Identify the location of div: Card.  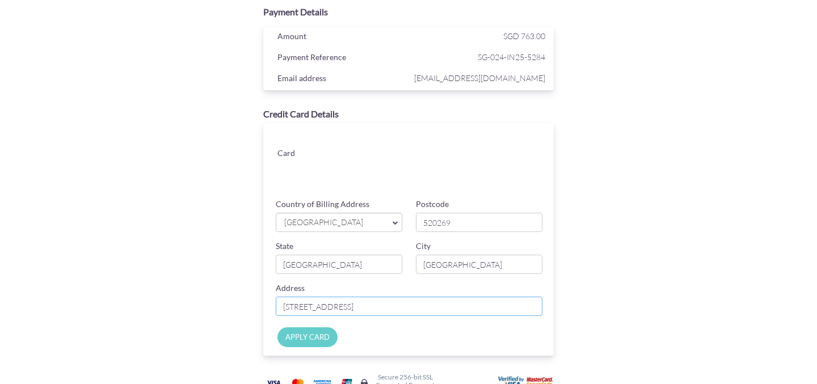
(304, 154).